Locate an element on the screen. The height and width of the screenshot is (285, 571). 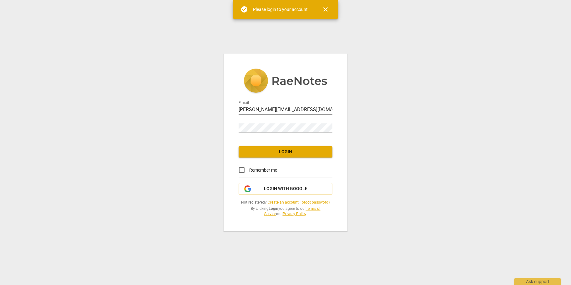
a: Forgot password? is located at coordinates (315, 202).